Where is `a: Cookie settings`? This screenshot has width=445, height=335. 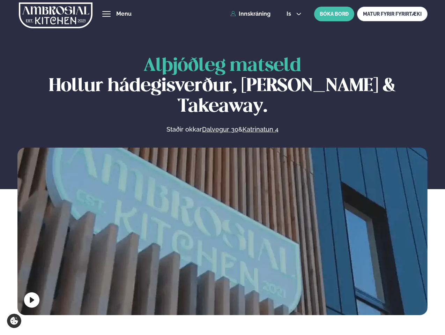
a: Cookie settings is located at coordinates (14, 321).